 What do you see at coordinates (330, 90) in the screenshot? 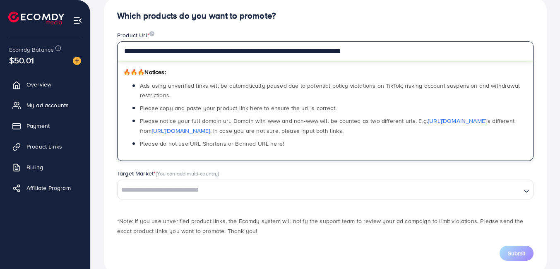
I see `span: Ads using unverified links will be automatically paused due to potential policy violations on Tik...` at bounding box center [330, 90].